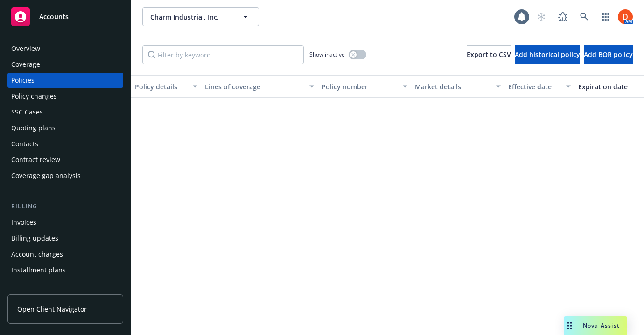 This screenshot has height=335, width=644. I want to click on a: Start snowing, so click(542, 17).